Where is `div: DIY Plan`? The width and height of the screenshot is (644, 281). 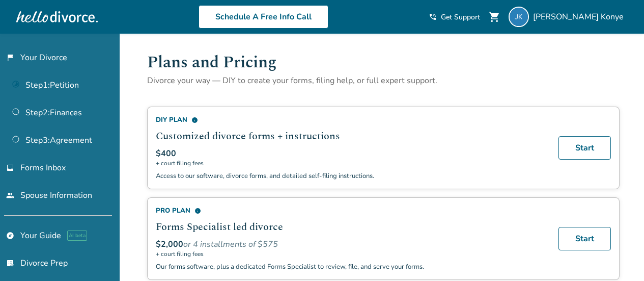 div: DIY Plan is located at coordinates (351, 120).